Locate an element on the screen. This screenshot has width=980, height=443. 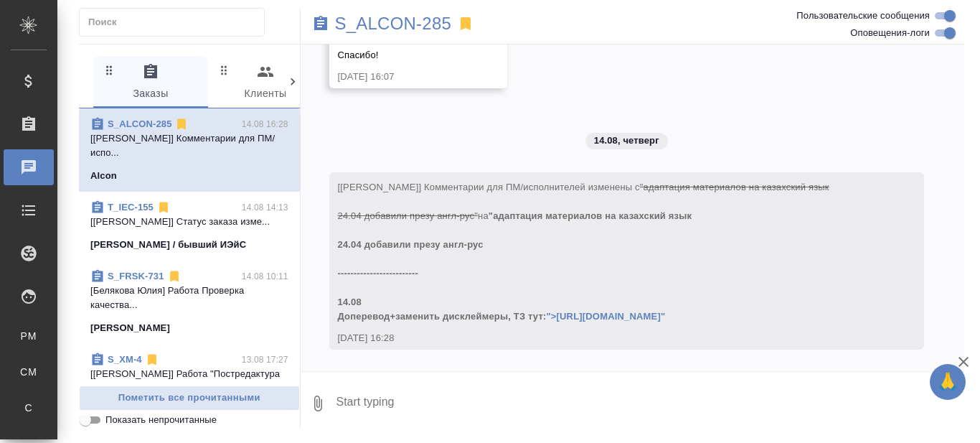
span: С is located at coordinates (29, 408).